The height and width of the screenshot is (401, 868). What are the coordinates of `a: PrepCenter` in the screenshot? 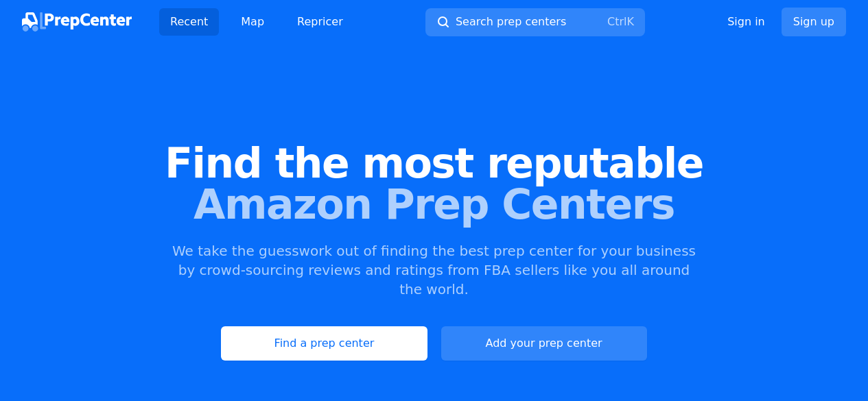 It's located at (77, 22).